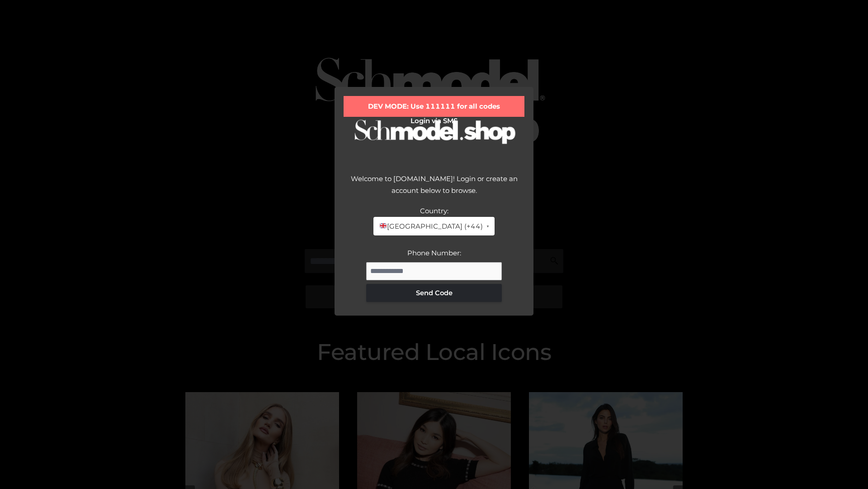  Describe the element at coordinates (434, 252) in the screenshot. I see `label: Phone Number:` at that location.